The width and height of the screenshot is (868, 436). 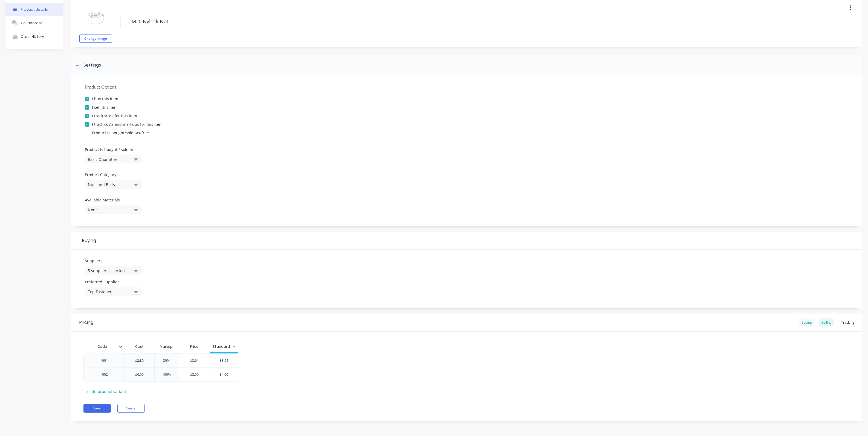 I want to click on label: Product is bought / sold in, so click(x=112, y=149).